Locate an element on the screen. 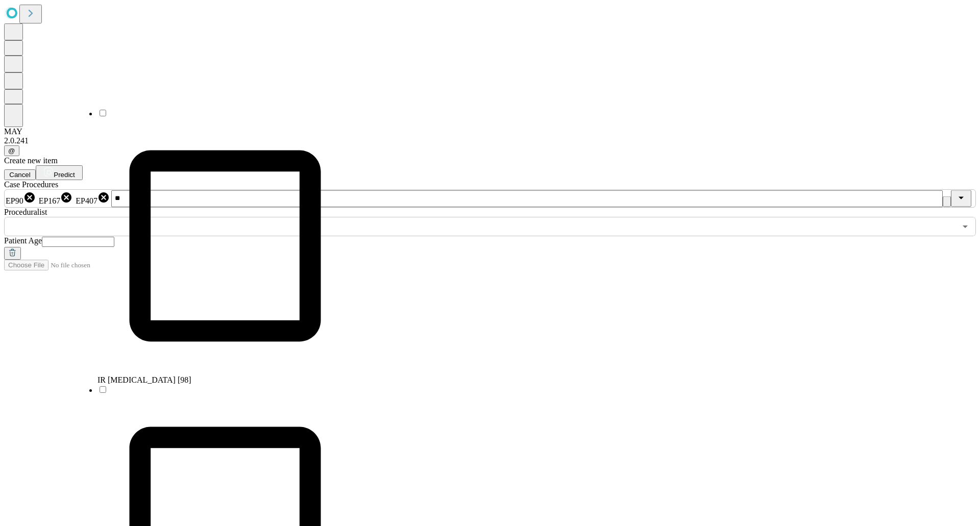  button: Open is located at coordinates (965, 227).